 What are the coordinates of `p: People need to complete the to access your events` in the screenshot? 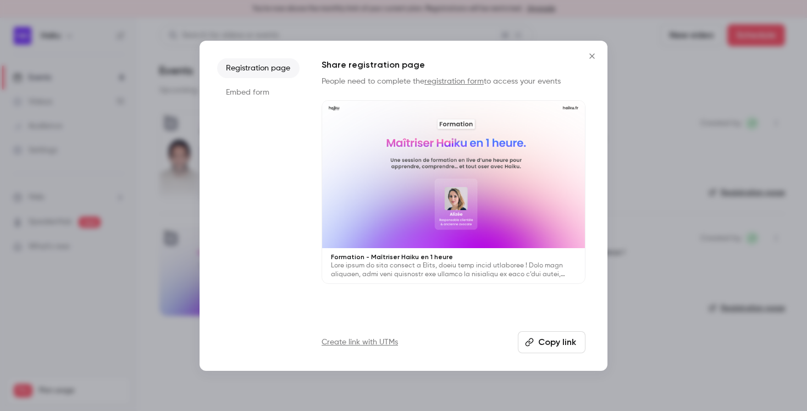 It's located at (454, 81).